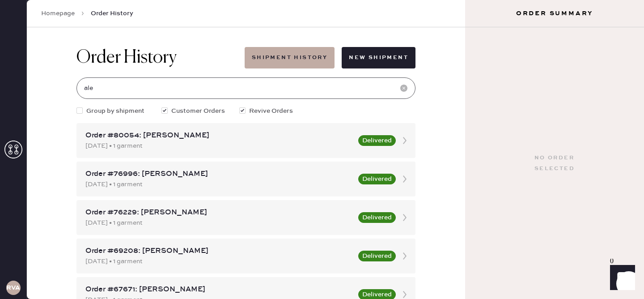 This screenshot has height=299, width=644. Describe the element at coordinates (58, 14) in the screenshot. I see `a: Homepage` at that location.